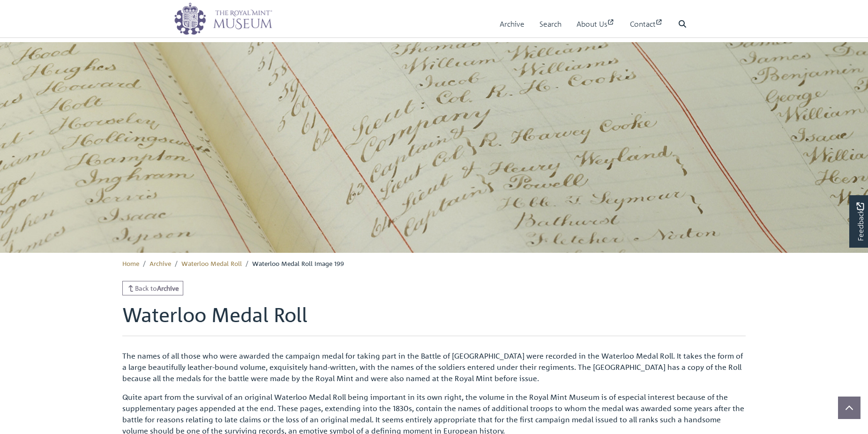 This screenshot has height=434, width=868. What do you see at coordinates (433, 367) in the screenshot?
I see `span: The names of all those who were awarded the campaign medal for taking part in the Battle of [GEOG...` at bounding box center [433, 367].